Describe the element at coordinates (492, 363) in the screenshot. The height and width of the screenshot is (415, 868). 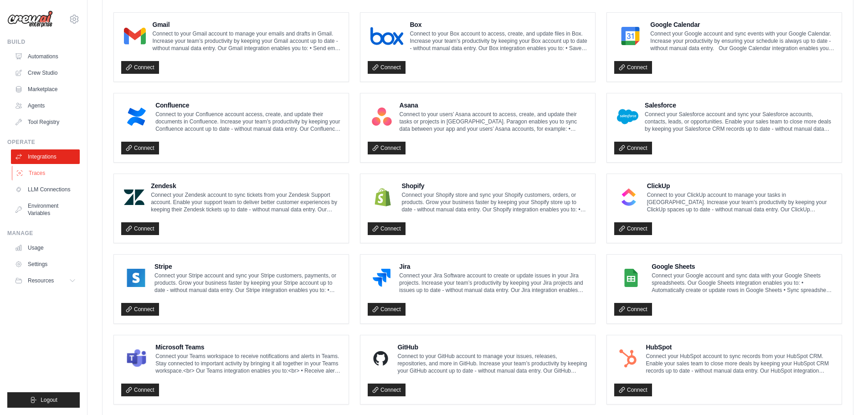
I see `p: Connect to your GitHub account to manage your issues, releases, repositories, and more in GitHub....` at that location.